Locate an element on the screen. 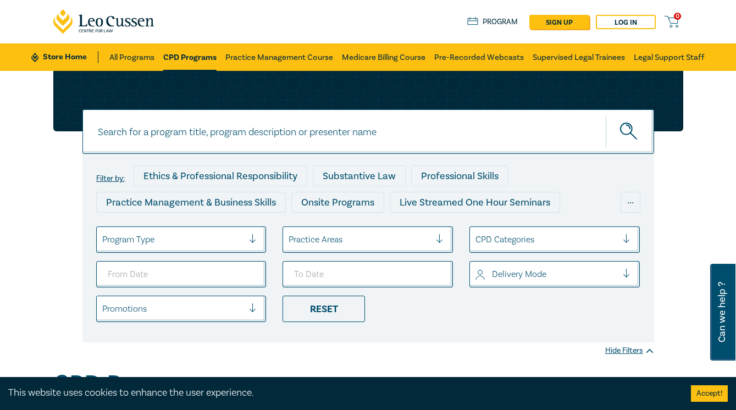  a: All Programs is located at coordinates (132, 57).